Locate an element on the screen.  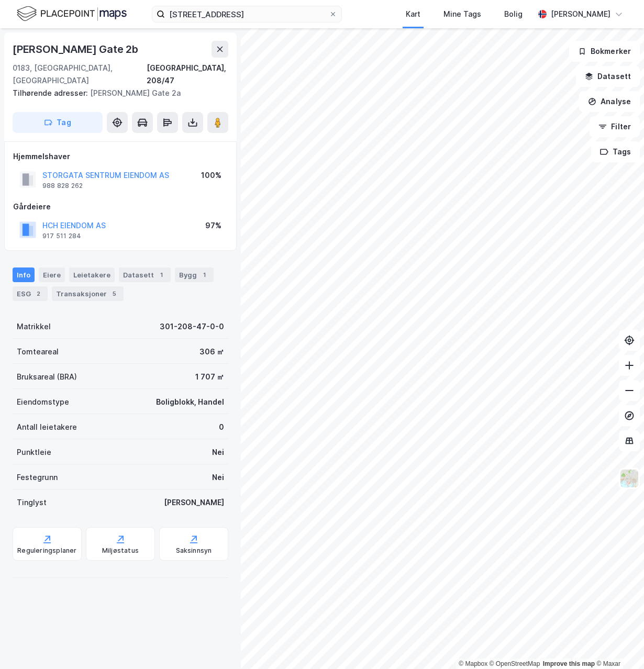
div: Leietakere is located at coordinates (91, 275).